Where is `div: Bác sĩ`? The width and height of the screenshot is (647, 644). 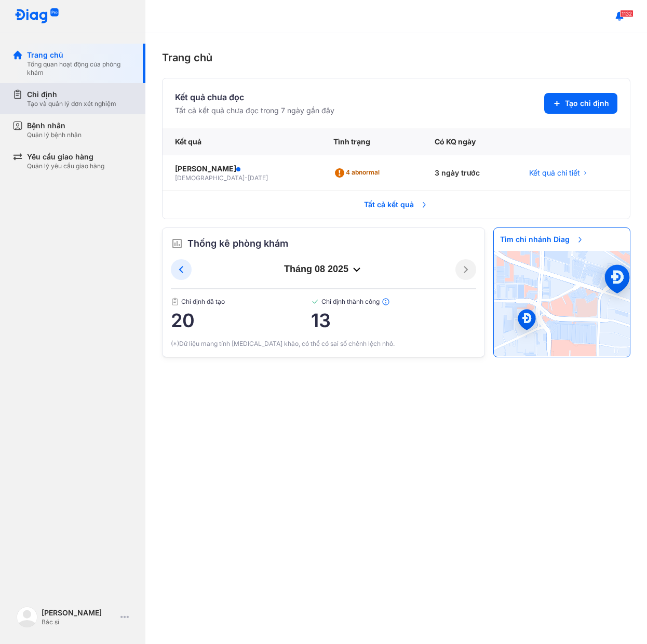 div: Bác sĩ is located at coordinates (79, 622).